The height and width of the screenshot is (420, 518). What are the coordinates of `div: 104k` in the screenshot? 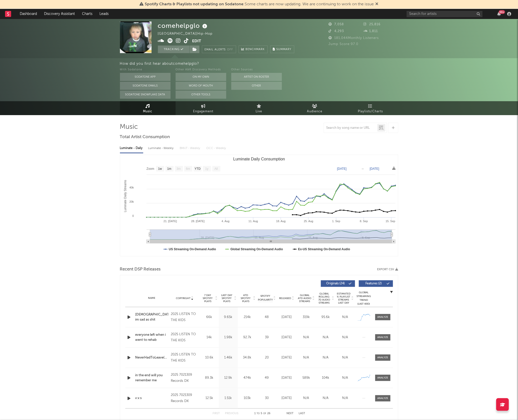 It's located at (326, 378).